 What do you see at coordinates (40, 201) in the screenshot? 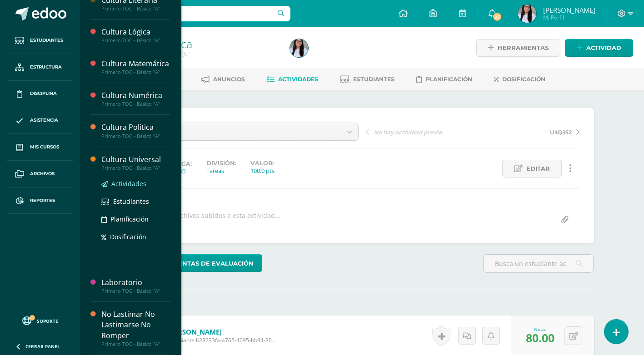
I see `a: Reportes` at bounding box center [40, 201].